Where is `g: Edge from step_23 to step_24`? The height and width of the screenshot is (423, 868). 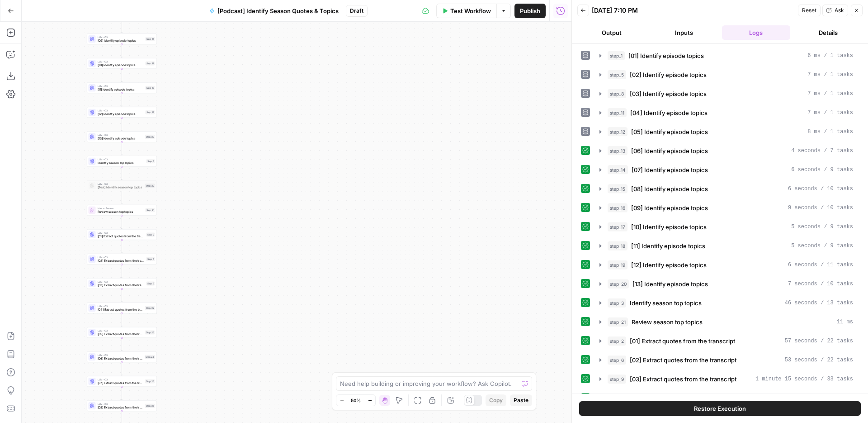
g: Edge from step_23 to step_24 is located at coordinates (122, 344).